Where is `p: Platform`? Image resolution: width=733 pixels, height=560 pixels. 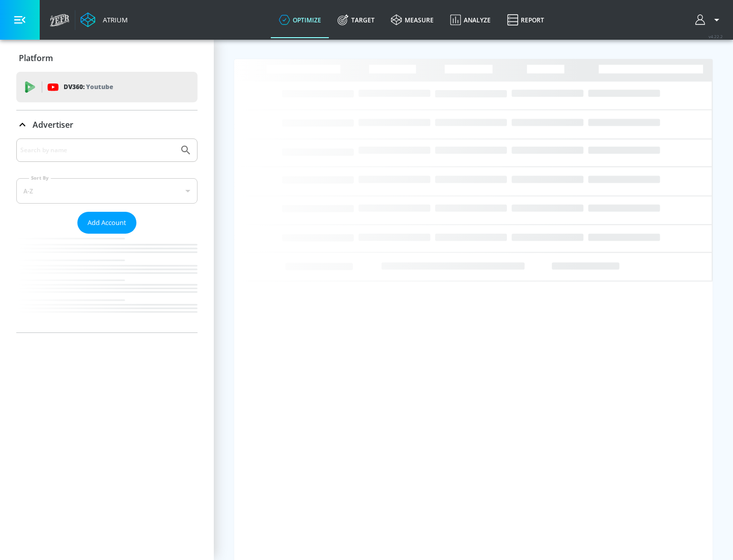 p: Platform is located at coordinates (36, 58).